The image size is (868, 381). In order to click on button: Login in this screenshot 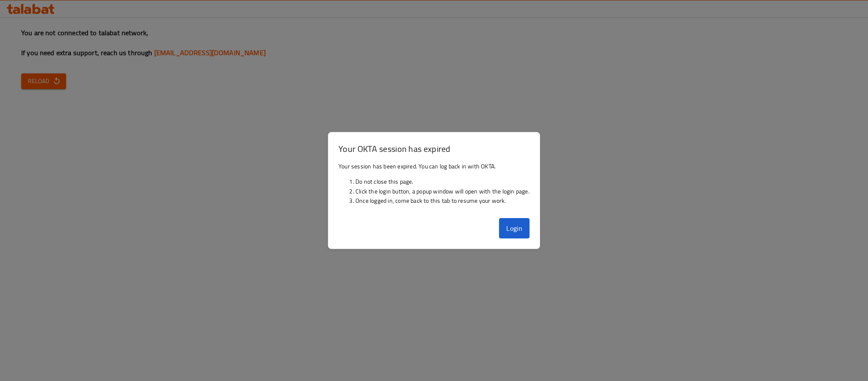, I will do `click(515, 228)`.